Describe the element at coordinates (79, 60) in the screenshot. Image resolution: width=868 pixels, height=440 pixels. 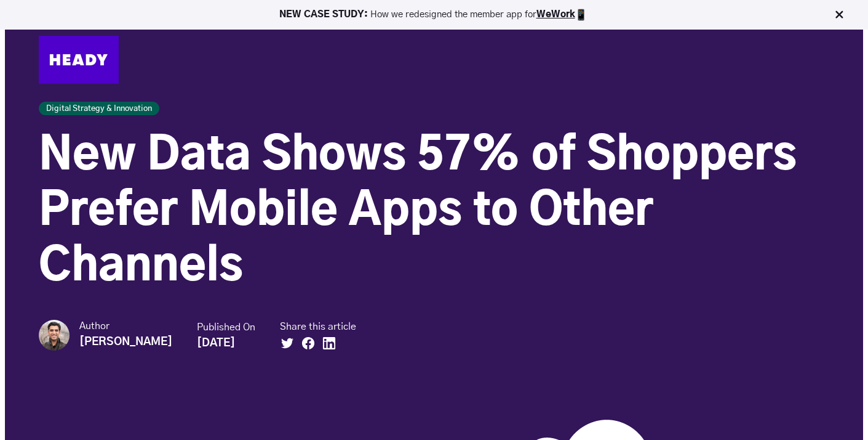
I see `img: Heady_Logo_Web-01 (1)` at that location.